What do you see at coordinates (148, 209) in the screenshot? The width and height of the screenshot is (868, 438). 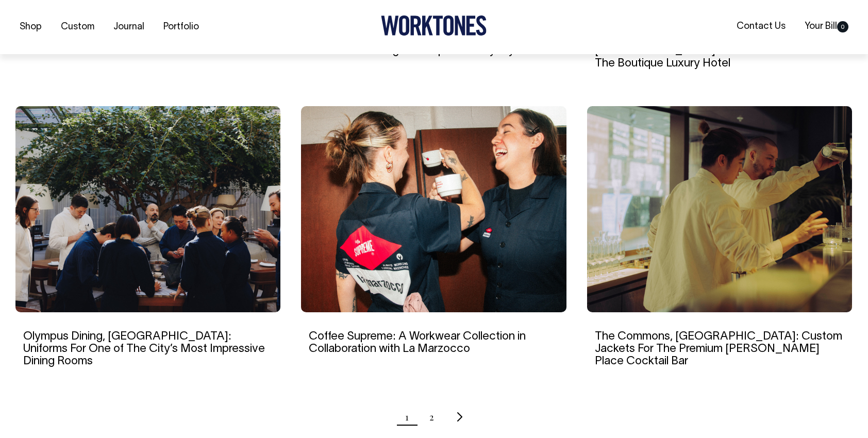 I see `img: Olympus Dining, Sydney: Uniforms For One of The City’s Most Impressive Dining Rooms` at bounding box center [148, 209].